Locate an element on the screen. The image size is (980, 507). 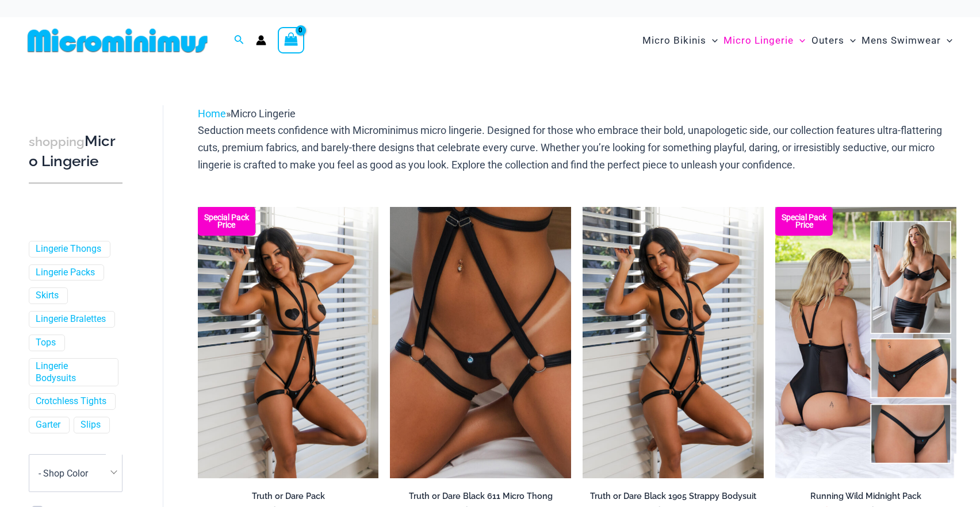
a: Account icon link is located at coordinates (261, 40).